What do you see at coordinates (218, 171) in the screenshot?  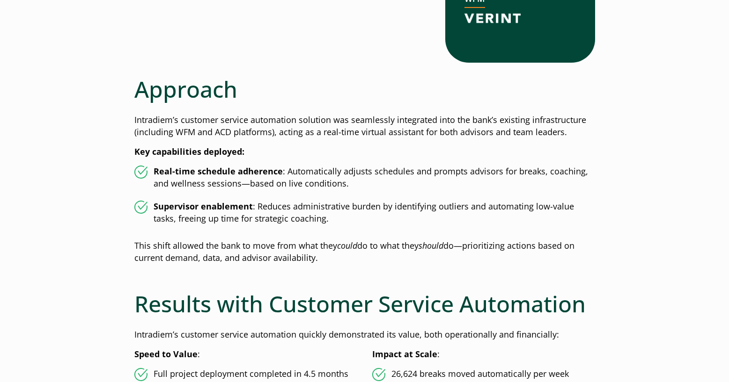 I see `strong: Real-time schedule adherence` at bounding box center [218, 171].